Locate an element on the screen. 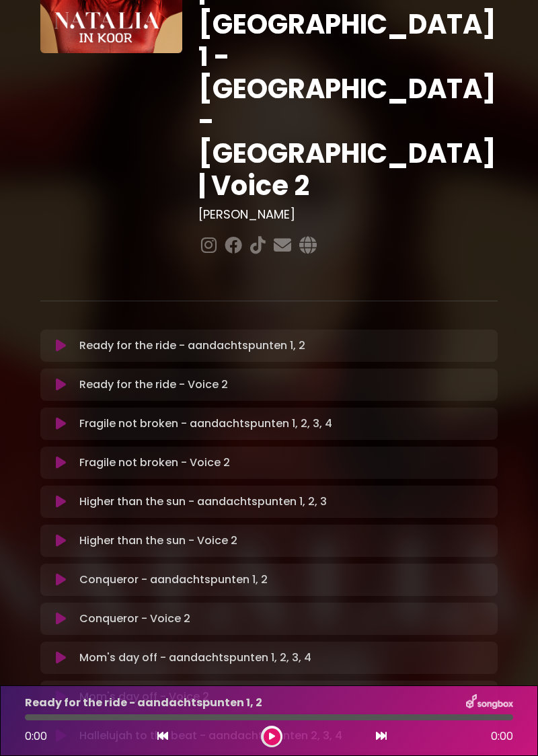  p: Higher than the sun - Voice 2 is located at coordinates (158, 541).